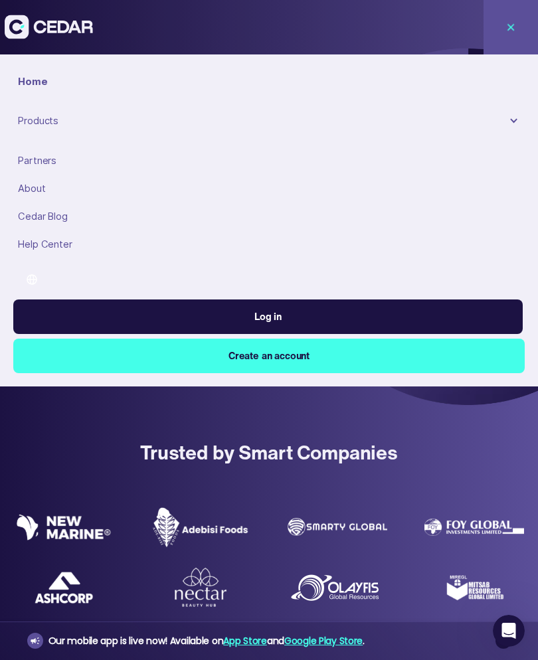 Image resolution: width=538 pixels, height=660 pixels. Describe the element at coordinates (268, 161) in the screenshot. I see `div: Partners` at that location.